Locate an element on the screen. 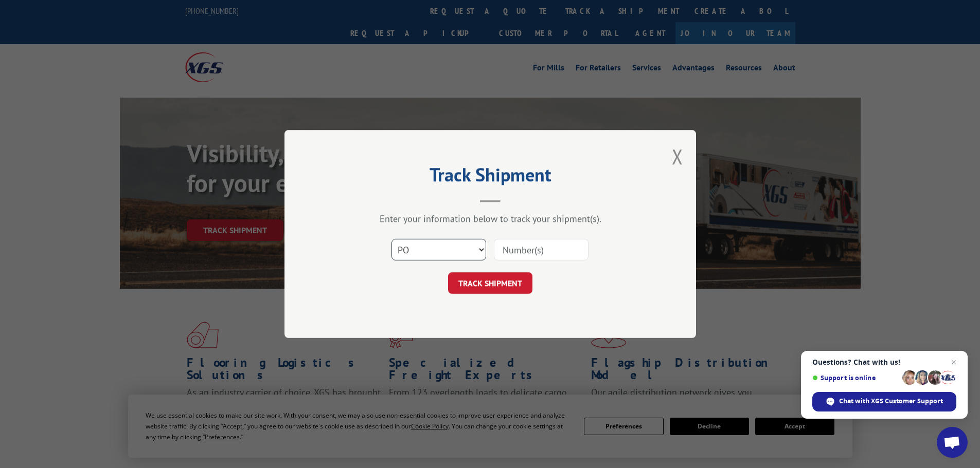 This screenshot has width=980, height=468. input: Number(s) is located at coordinates (541, 250).